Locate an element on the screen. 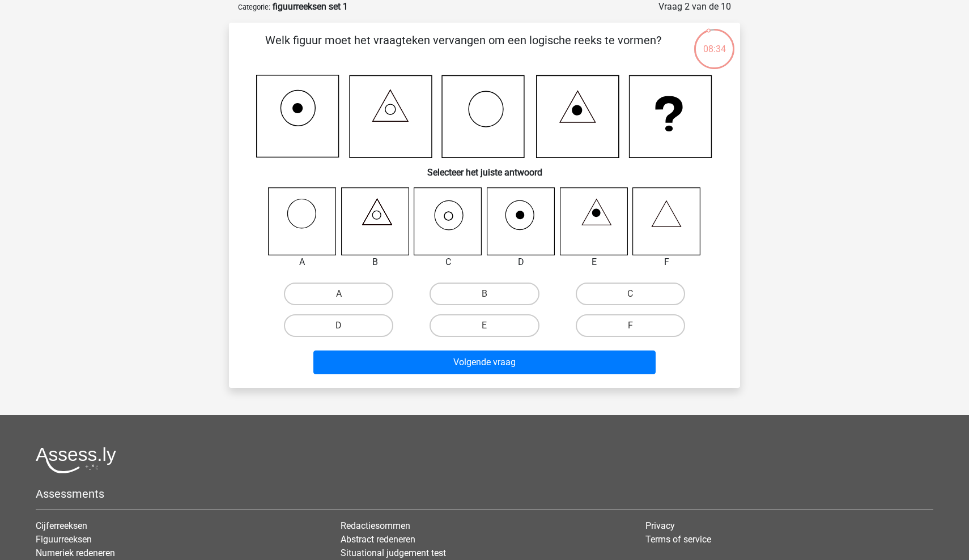 This screenshot has height=560, width=969. a: Situational judgement test is located at coordinates (393, 553).